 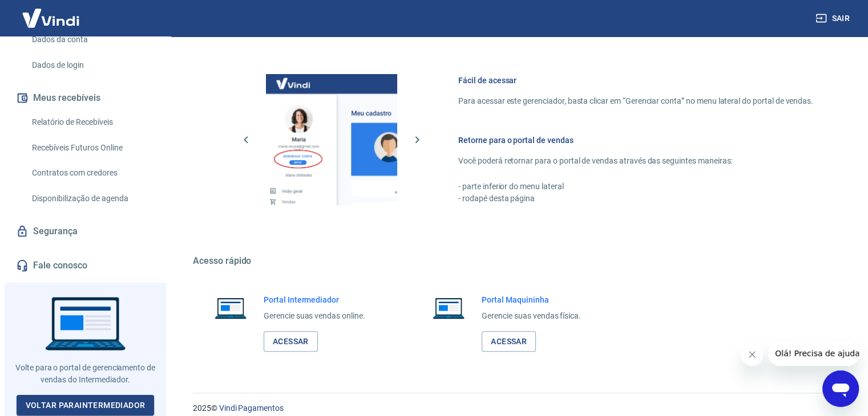 I want to click on a: Dados de login, so click(x=92, y=65).